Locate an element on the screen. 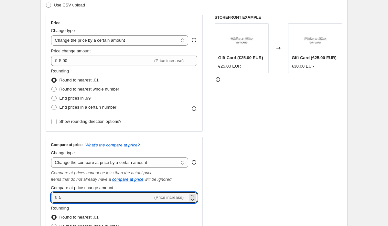  span: Show rounding direction options? is located at coordinates (91, 121).